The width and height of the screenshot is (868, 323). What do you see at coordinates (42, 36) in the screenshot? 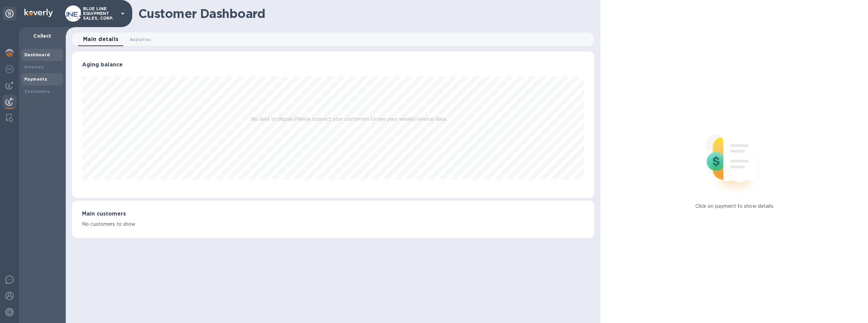
I see `p: Collect` at bounding box center [42, 36].